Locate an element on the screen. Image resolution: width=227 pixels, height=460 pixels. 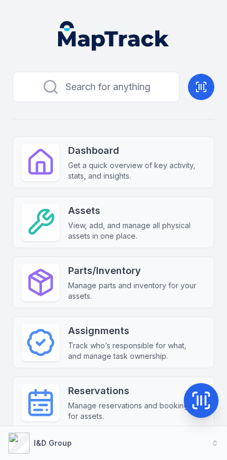
strong: Assets is located at coordinates (132, 211).